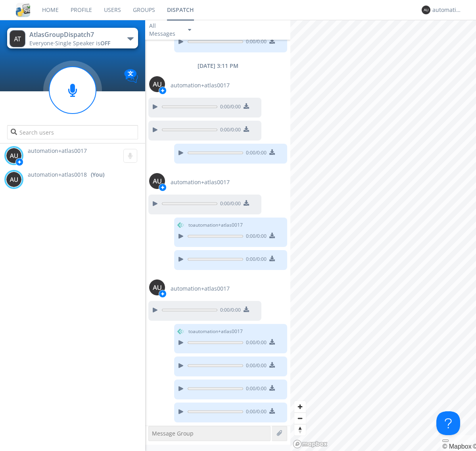 This screenshot has width=476, height=451. I want to click on span: Zoom in, so click(300, 407).